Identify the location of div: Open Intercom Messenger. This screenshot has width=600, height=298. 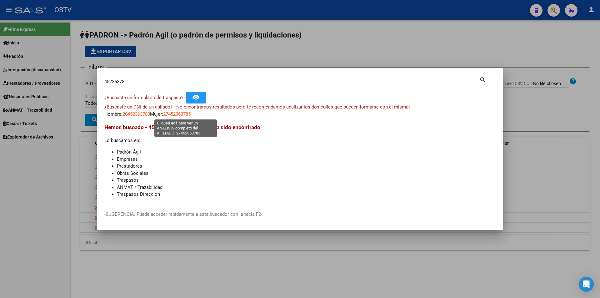
(586, 284).